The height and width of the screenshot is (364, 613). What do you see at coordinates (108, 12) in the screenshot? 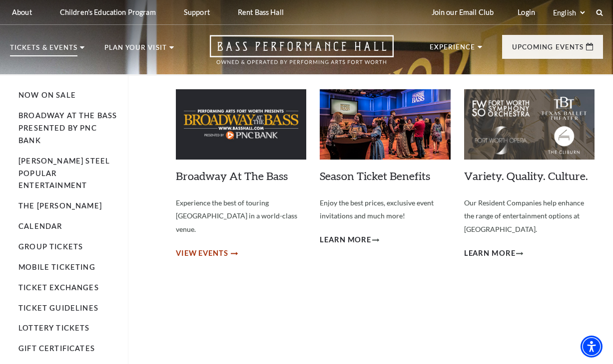
I see `p: Children's Education Program` at bounding box center [108, 12].